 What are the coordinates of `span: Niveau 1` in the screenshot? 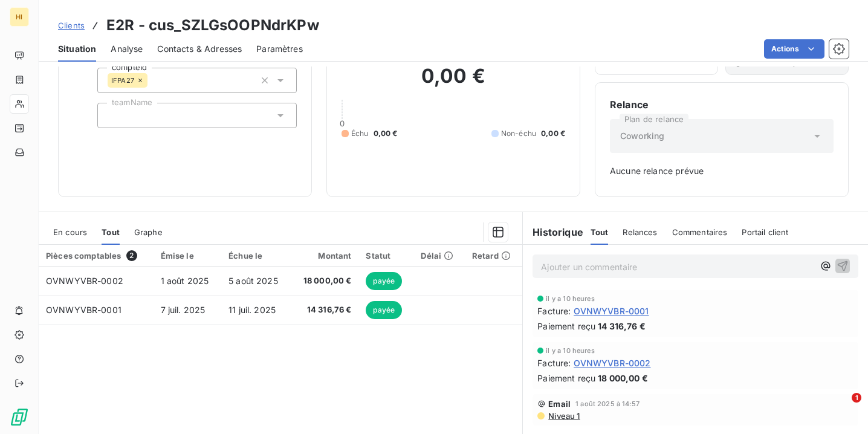 It's located at (564, 417).